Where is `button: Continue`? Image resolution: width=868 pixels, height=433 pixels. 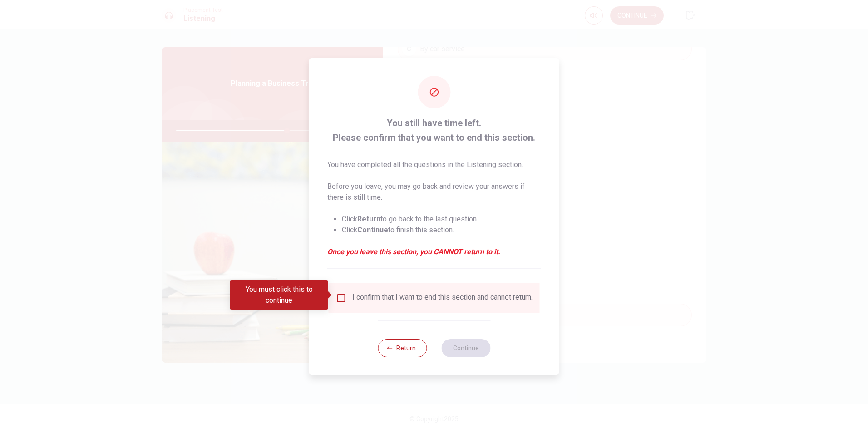 button: Continue is located at coordinates (466, 348).